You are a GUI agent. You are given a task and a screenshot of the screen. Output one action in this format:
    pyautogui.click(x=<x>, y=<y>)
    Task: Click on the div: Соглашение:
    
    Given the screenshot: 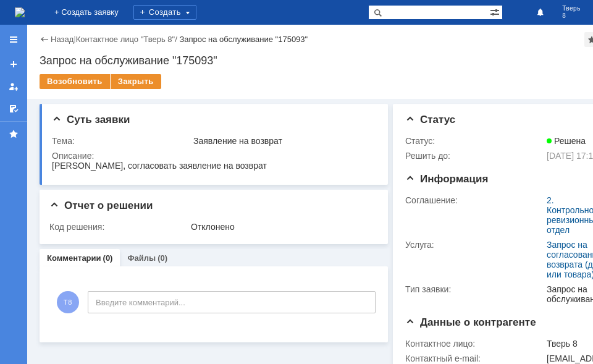 What is the action you would take?
    pyautogui.click(x=475, y=200)
    